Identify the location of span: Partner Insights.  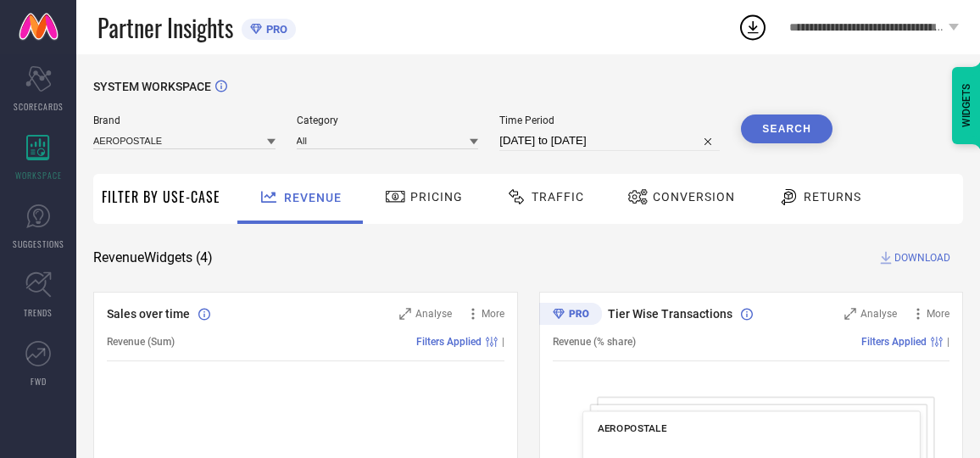
(165, 27).